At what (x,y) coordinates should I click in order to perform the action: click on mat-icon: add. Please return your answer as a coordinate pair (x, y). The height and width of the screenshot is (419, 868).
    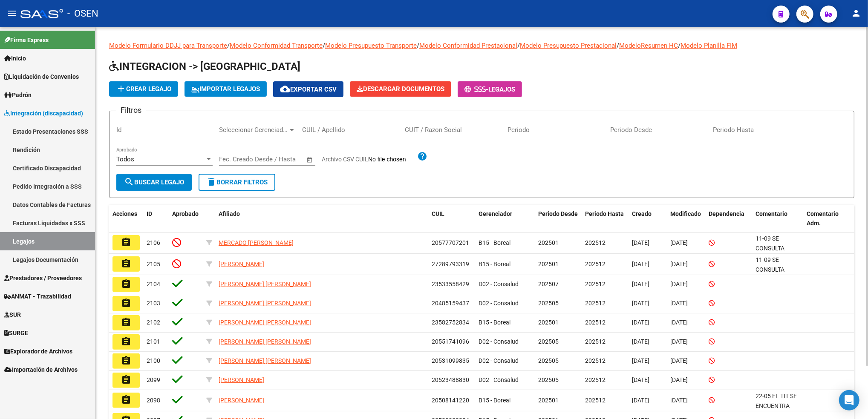
    Looking at the image, I should click on (121, 88).